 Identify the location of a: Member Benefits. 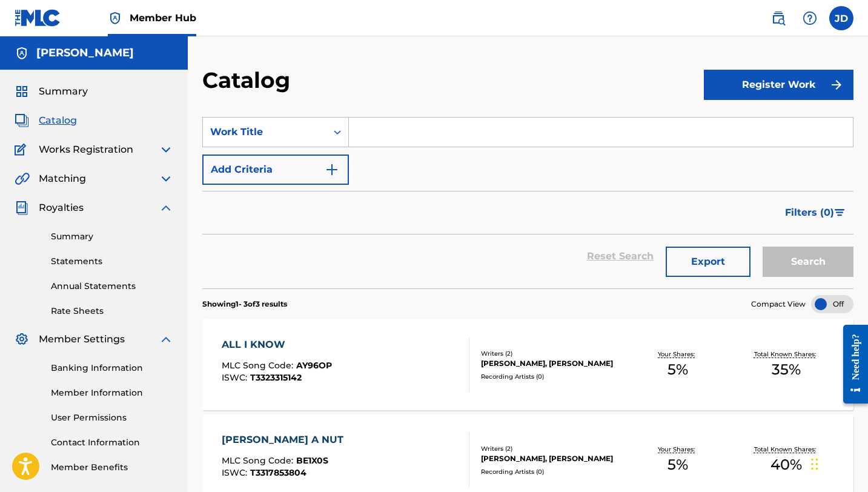
(112, 467).